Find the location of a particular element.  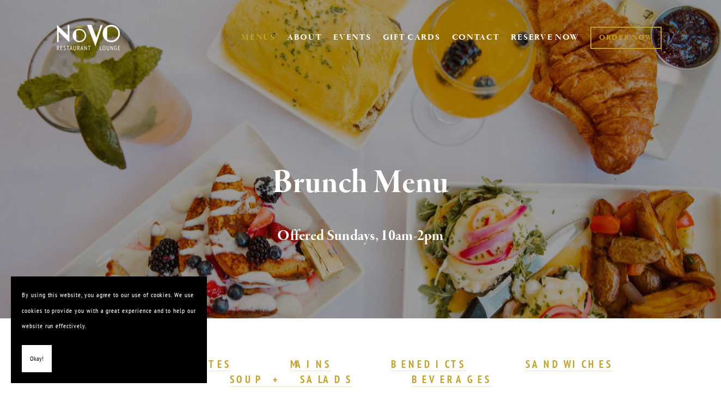

a: ORDER NOW is located at coordinates (626, 38).